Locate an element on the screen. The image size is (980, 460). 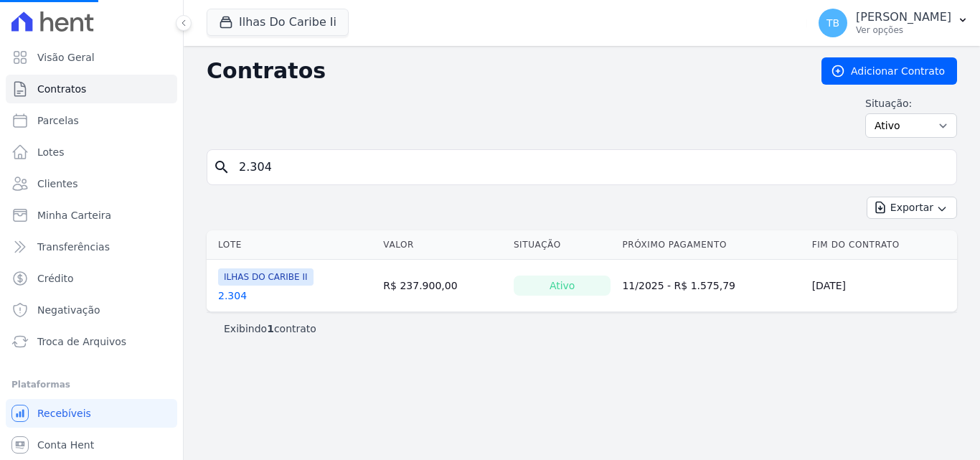
input: Buscar por nome do lote is located at coordinates (590, 167).